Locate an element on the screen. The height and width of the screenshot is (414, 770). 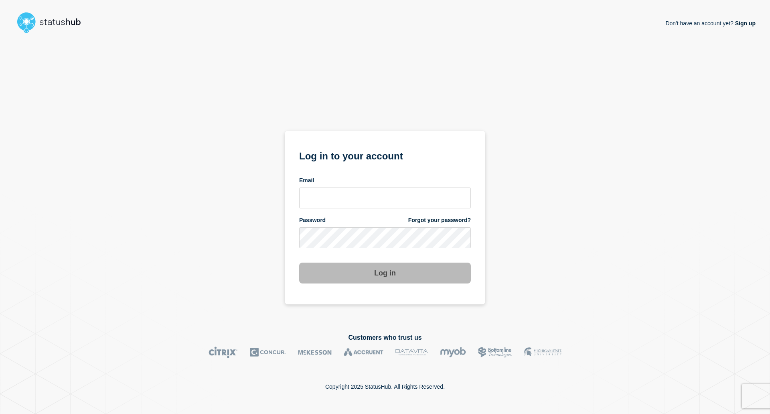
img: McKesson logo is located at coordinates (315, 352).